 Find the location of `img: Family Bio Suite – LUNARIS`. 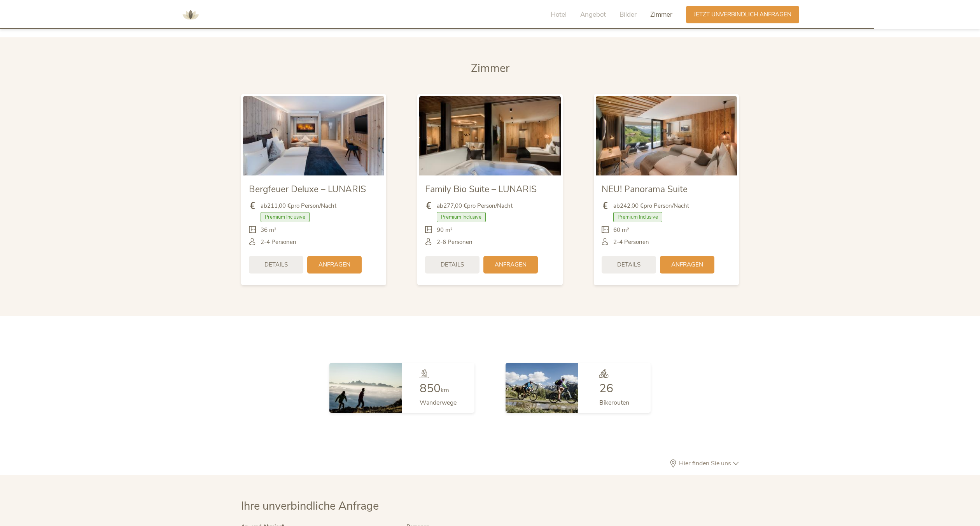

img: Family Bio Suite – LUNARIS is located at coordinates (490, 136).